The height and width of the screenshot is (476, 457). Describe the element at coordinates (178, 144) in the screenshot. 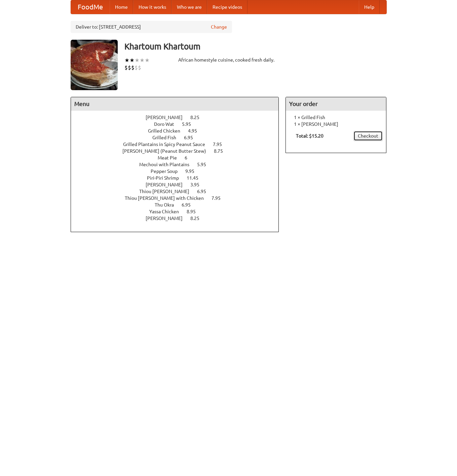

I see `a: Grilled Plantains in Spicy Peanut Sauce 7.95` at that location.